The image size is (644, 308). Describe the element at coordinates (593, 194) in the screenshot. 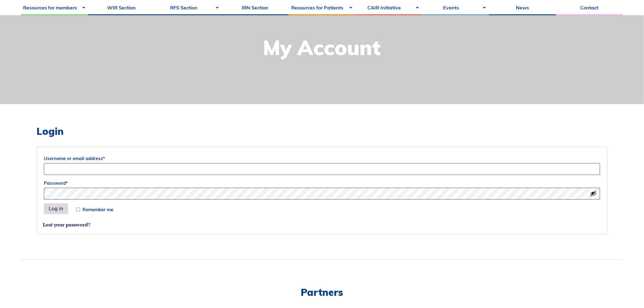

I see `button: Show password` at that location.